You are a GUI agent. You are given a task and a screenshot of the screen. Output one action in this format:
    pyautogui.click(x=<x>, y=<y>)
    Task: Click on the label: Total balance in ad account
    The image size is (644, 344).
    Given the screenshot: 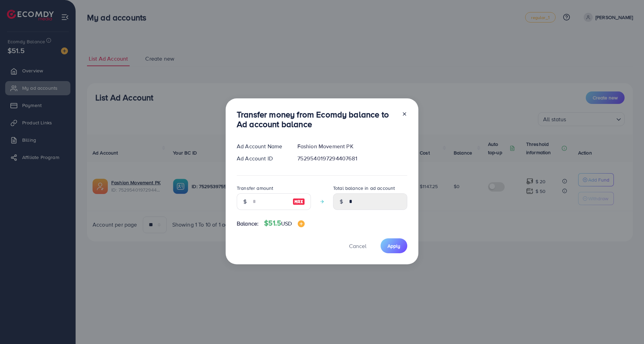 What is the action you would take?
    pyautogui.click(x=364, y=188)
    